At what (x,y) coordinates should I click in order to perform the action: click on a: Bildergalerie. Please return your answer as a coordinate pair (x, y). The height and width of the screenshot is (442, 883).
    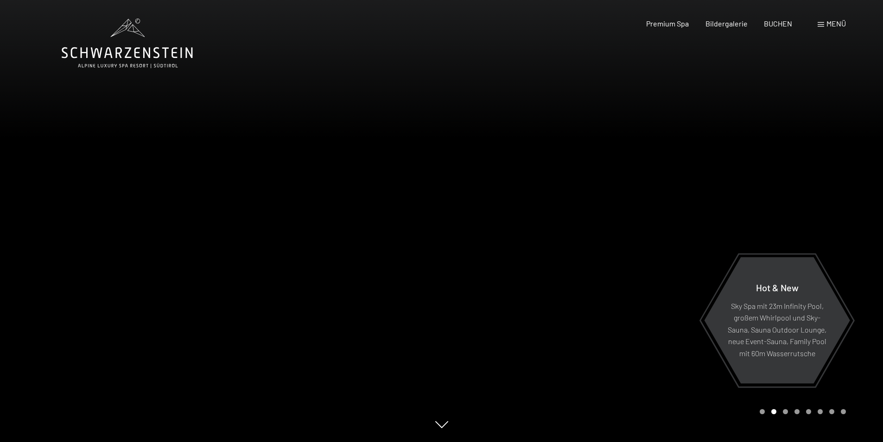
    Looking at the image, I should click on (726, 23).